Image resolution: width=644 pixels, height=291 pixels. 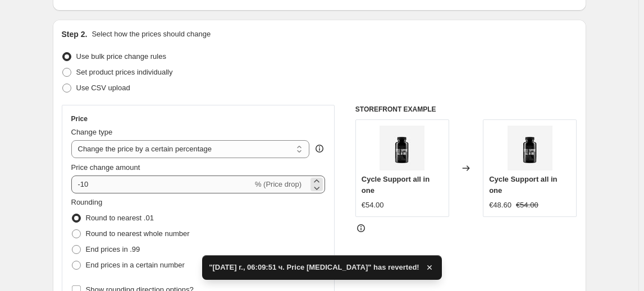 I want to click on div: €48.60, so click(x=500, y=205).